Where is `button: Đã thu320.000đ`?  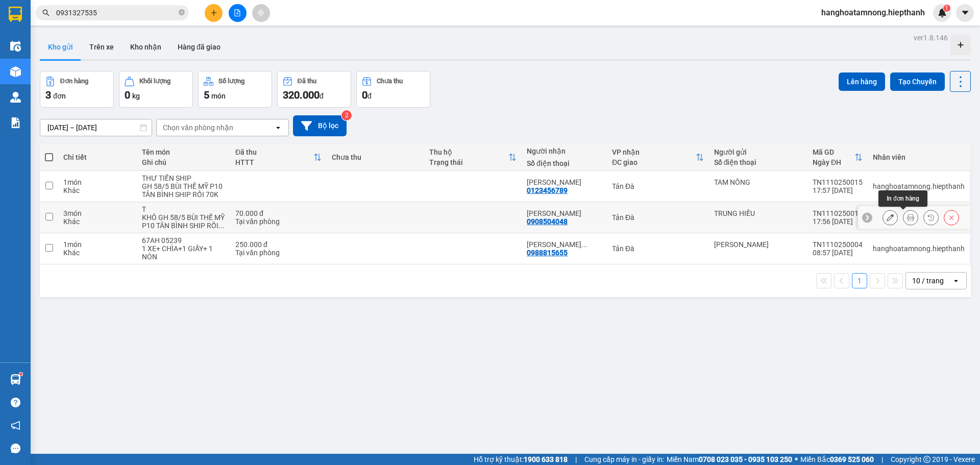
button: Đã thu320.000đ is located at coordinates (314, 89).